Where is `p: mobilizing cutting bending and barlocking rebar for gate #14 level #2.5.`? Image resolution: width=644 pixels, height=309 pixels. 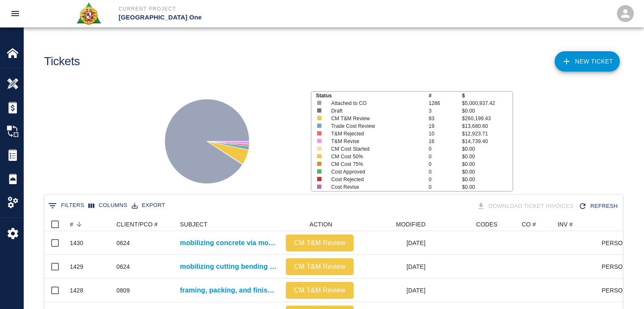 p: mobilizing cutting bending and barlocking rebar for gate #14 level #2.5. is located at coordinates (229, 267).